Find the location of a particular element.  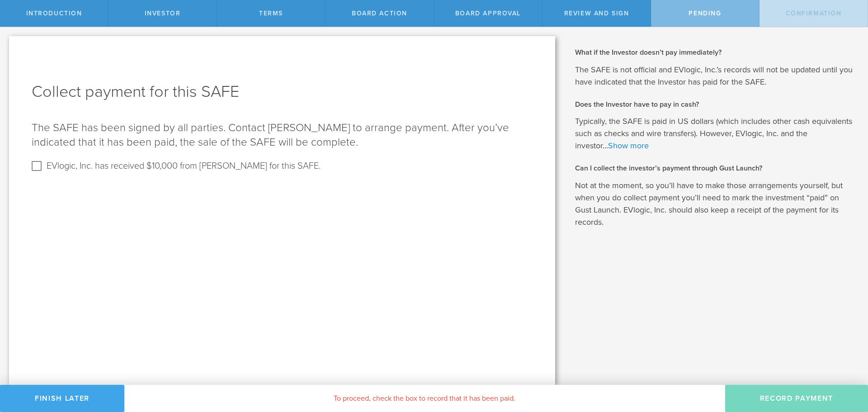

h2: Can I collect the investor’s payment through Gust Launch? is located at coordinates (715, 168).